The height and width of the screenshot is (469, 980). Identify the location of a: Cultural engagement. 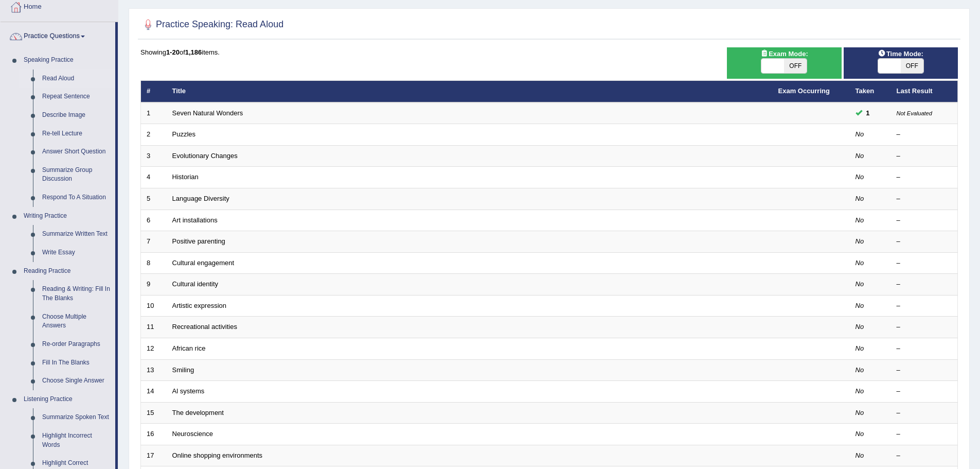
(203, 263).